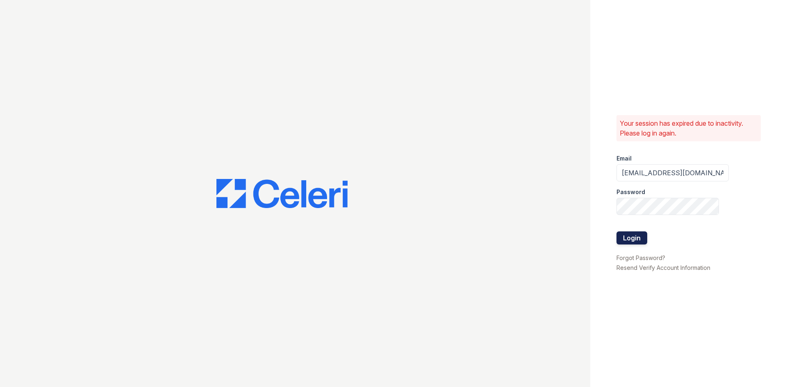 This screenshot has height=387, width=787. I want to click on label: Password, so click(631, 192).